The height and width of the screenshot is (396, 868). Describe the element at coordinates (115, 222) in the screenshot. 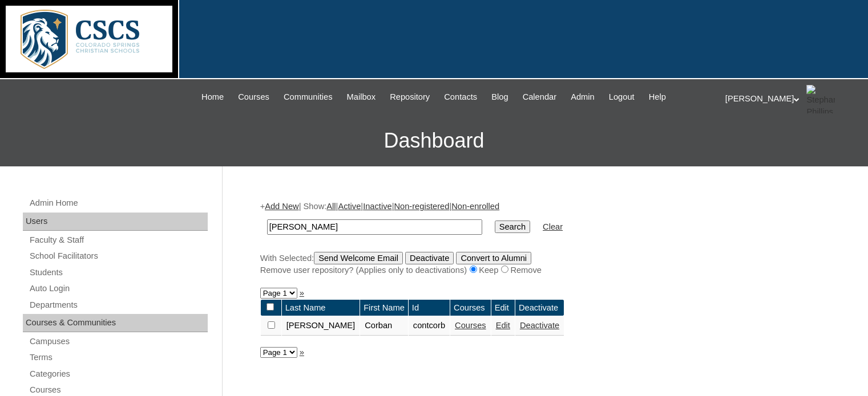

I see `div: Users` at that location.